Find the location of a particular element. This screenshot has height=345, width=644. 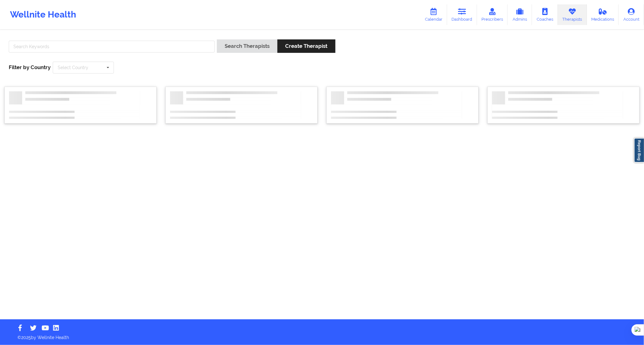

a: Calendar is located at coordinates (434, 15).